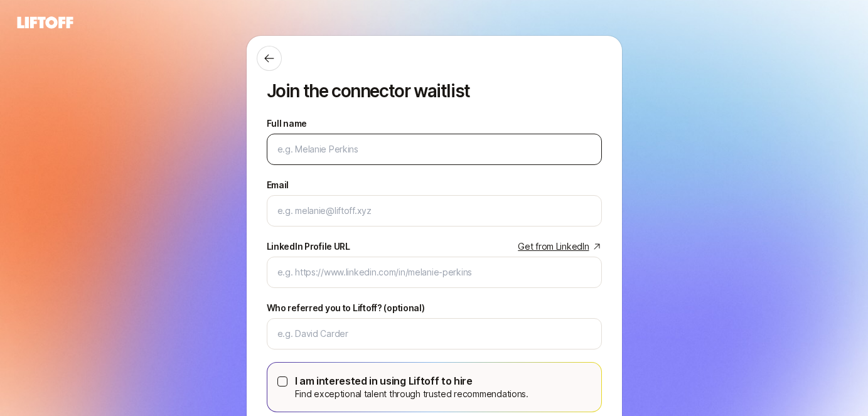 This screenshot has width=868, height=416. What do you see at coordinates (346, 308) in the screenshot?
I see `label: Who referred you to Liftoff? (optional)` at bounding box center [346, 308].